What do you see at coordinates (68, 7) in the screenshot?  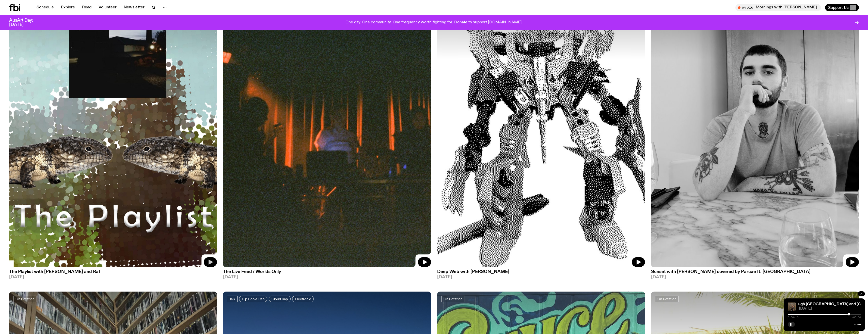 I see `a: Explore` at bounding box center [68, 7].